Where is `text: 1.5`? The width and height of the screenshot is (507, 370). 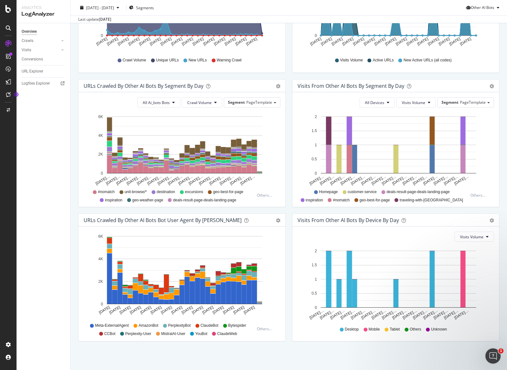 text: 1.5 is located at coordinates (314, 265).